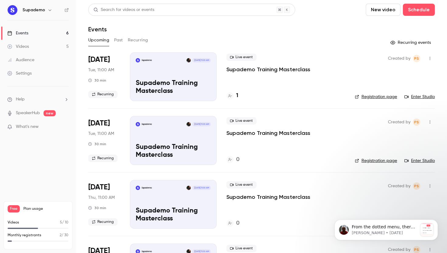 Image resolution: width=447 pixels, height=253 pixels. Describe the element at coordinates (59, 23) in the screenshot. I see `span: From the dotted menu, there's a delete button` at that location.